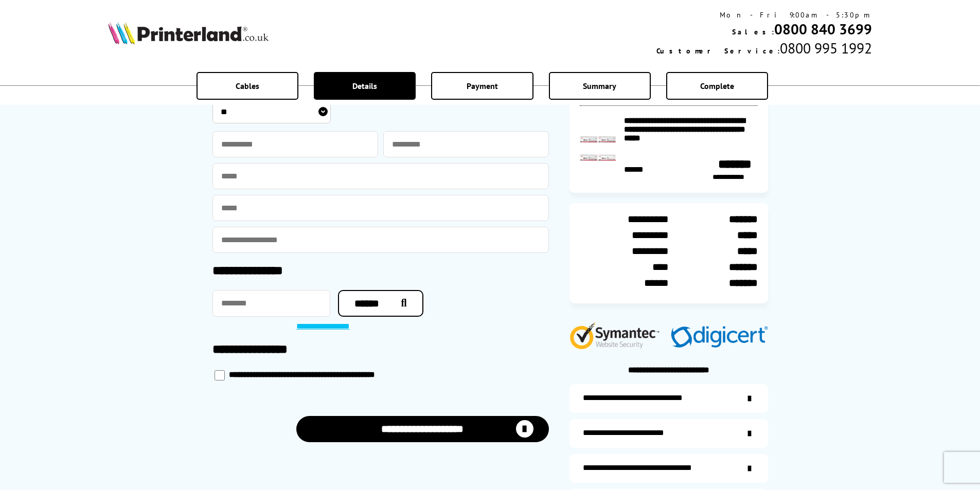 The image size is (980, 490). Describe the element at coordinates (247, 86) in the screenshot. I see `span: Cables` at that location.